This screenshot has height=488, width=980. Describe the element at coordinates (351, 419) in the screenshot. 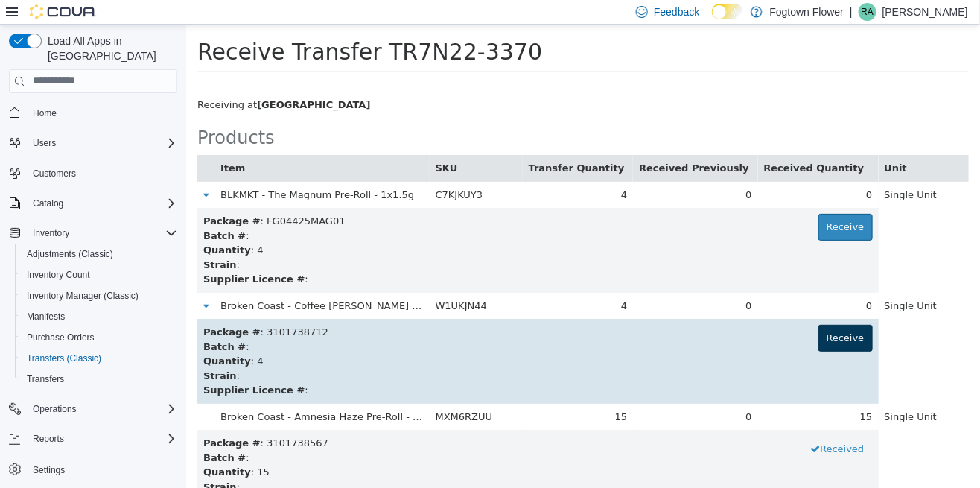

I see `div: : 3101738567` at that location.